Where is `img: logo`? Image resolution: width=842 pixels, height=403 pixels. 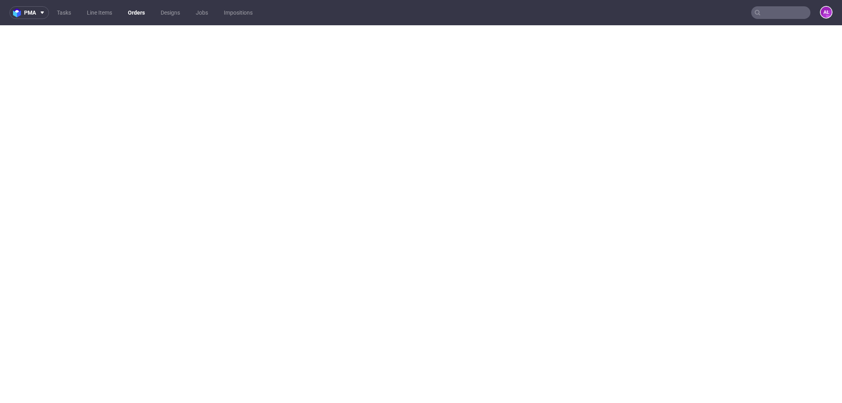
img: logo is located at coordinates (19, 13).